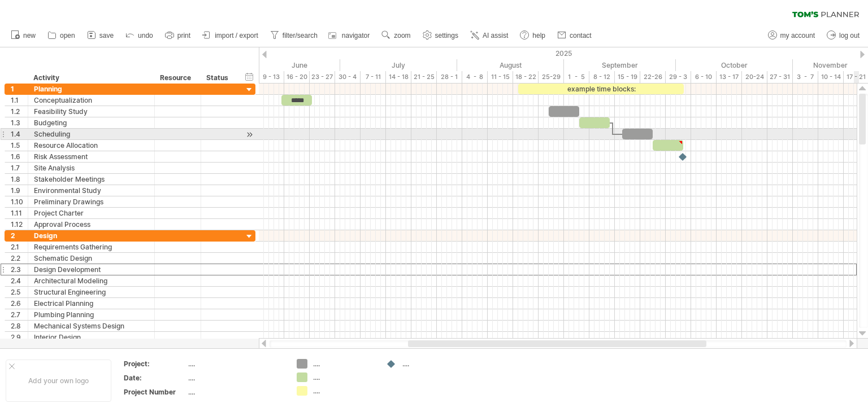 This screenshot has height=412, width=868. What do you see at coordinates (510, 65) in the screenshot?
I see `div: August 2025` at bounding box center [510, 65].